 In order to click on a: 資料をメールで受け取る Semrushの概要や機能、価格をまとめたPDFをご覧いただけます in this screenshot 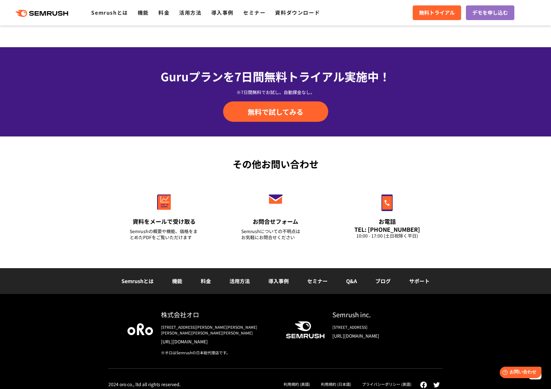, I will do `click(164, 215)`.